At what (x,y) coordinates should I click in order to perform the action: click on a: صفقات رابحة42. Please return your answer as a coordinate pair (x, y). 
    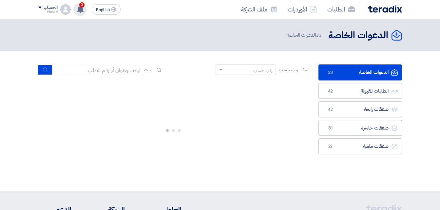
    Looking at the image, I should click on (360, 109).